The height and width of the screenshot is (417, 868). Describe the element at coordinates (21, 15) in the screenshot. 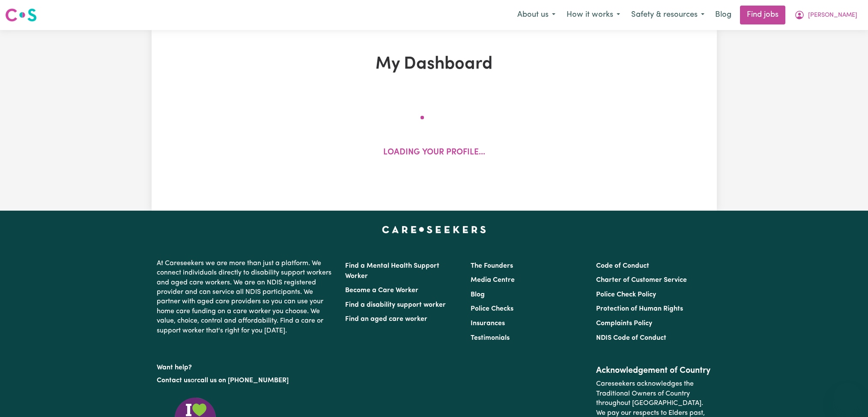

I see `a: Careseekers logo` at that location.